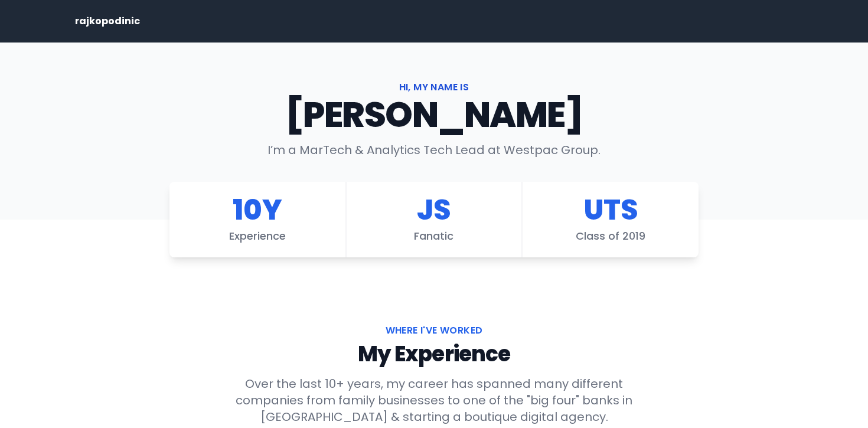 Image resolution: width=868 pixels, height=428 pixels. I want to click on dt: Fanatic, so click(434, 236).